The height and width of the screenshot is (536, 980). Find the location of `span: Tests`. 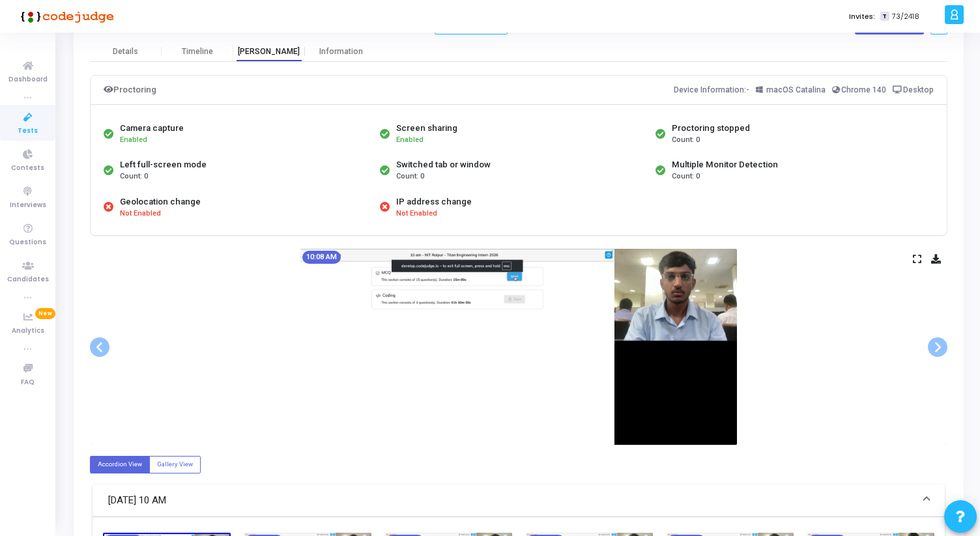

span: Tests is located at coordinates (28, 131).